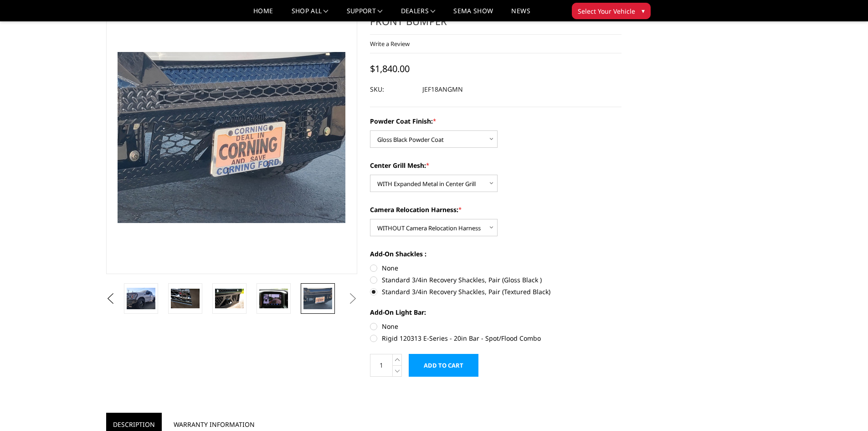 The height and width of the screenshot is (431, 868). What do you see at coordinates (496, 121) in the screenshot?
I see `label: Powder Coat Finish:` at bounding box center [496, 121].